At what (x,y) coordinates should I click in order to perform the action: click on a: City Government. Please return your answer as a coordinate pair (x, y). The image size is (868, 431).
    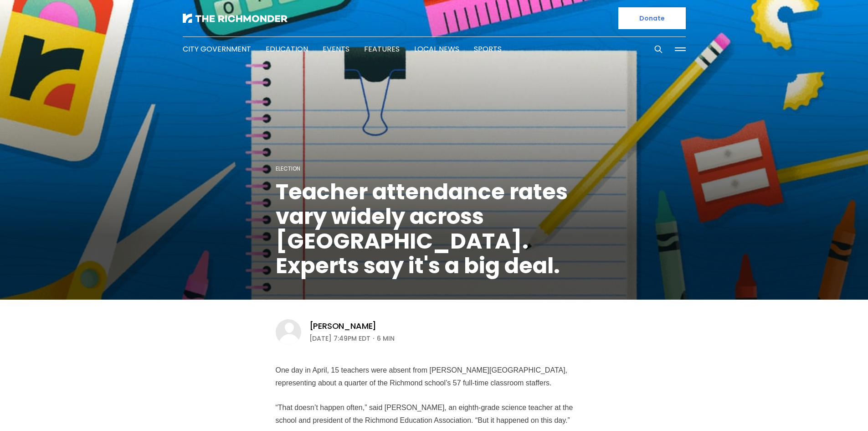
    Looking at the image, I should click on (217, 49).